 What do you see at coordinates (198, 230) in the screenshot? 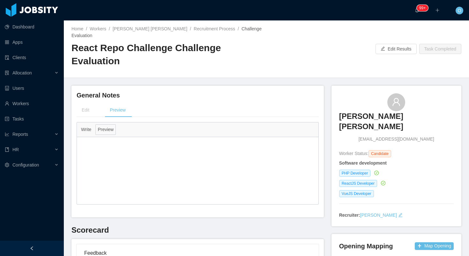
I see `h3: Scorecard` at bounding box center [198, 230].